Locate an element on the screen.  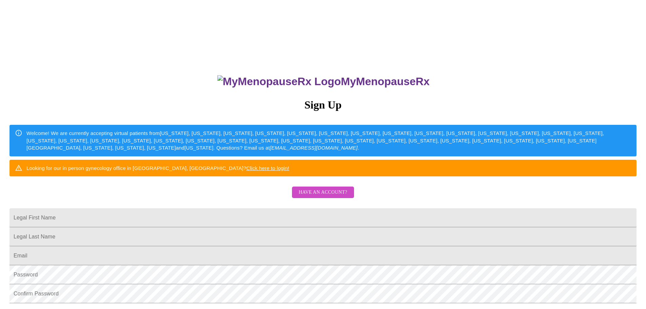
img: MyMenopauseRx Logo is located at coordinates (279, 81).